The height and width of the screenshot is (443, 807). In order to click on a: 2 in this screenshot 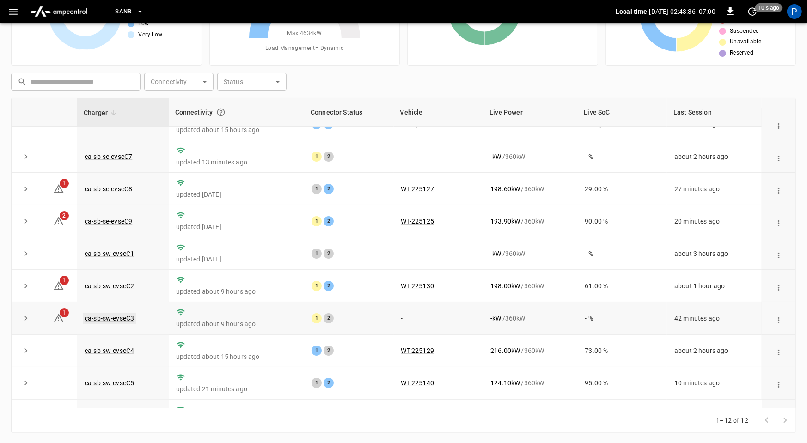, I will do `click(59, 221)`.